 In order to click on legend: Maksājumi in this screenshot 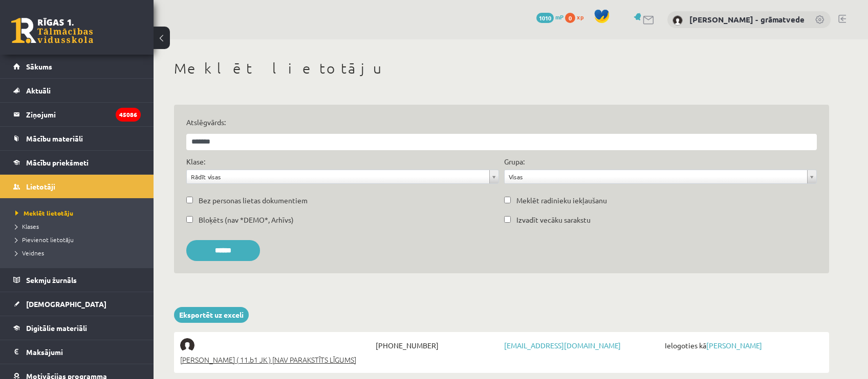, I will do `click(83, 352)`.